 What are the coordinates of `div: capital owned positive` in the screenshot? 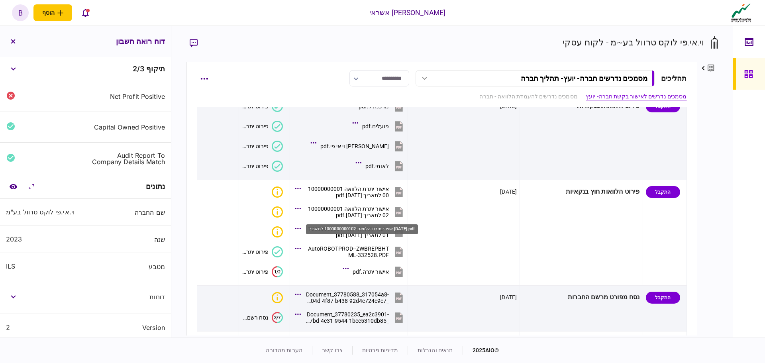 It's located at (127, 127).